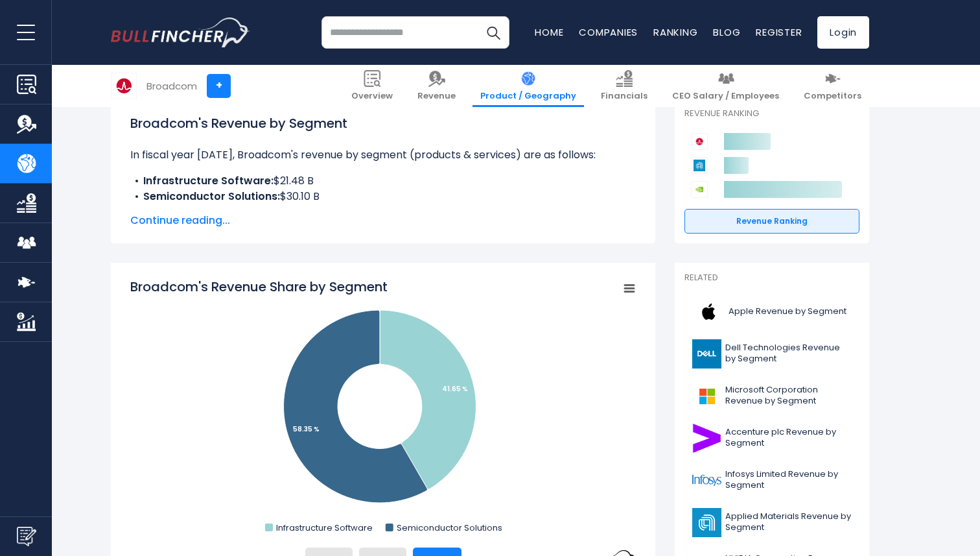 This screenshot has height=556, width=980. What do you see at coordinates (833, 86) in the screenshot?
I see `a: Competitors` at bounding box center [833, 86].